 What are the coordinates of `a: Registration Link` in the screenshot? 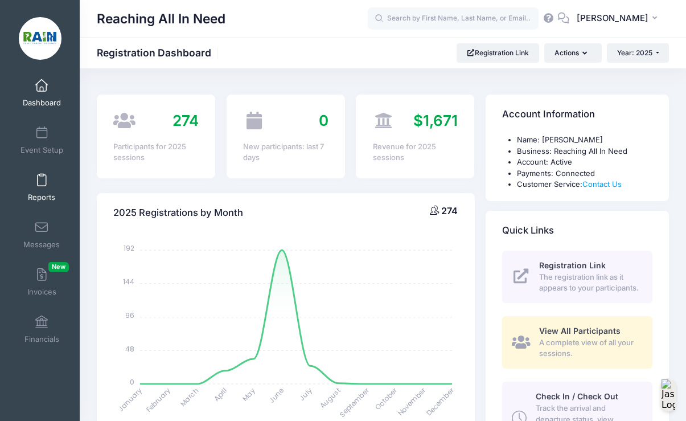 It's located at (498, 53).